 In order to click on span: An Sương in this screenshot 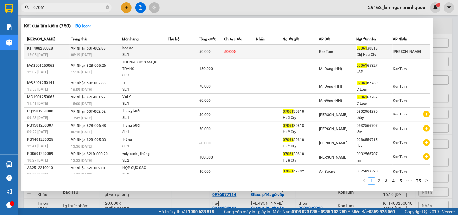, I will do `click(328, 172)`.